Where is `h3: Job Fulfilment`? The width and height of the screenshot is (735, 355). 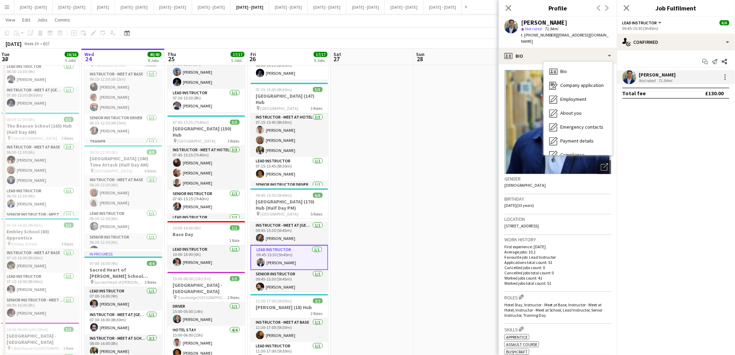 h3: Job Fulfilment is located at coordinates (676, 8).